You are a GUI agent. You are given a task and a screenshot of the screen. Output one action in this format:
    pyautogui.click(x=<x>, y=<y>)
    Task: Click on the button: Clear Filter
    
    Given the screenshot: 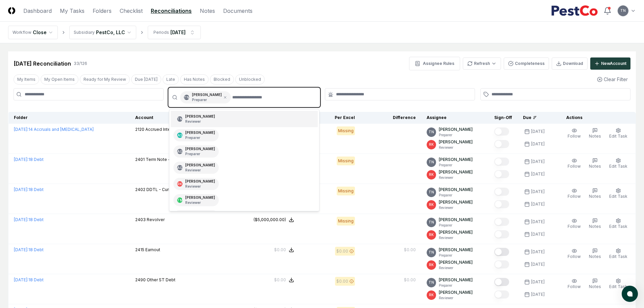 What is the action you would take?
    pyautogui.click(x=612, y=79)
    